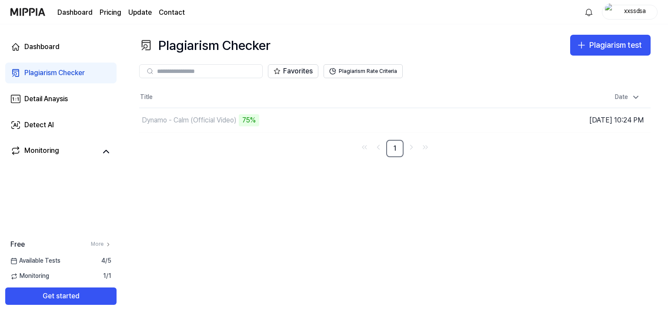 The width and height of the screenshot is (668, 317). What do you see at coordinates (615, 45) in the screenshot?
I see `div: Plagiarism test` at bounding box center [615, 45].